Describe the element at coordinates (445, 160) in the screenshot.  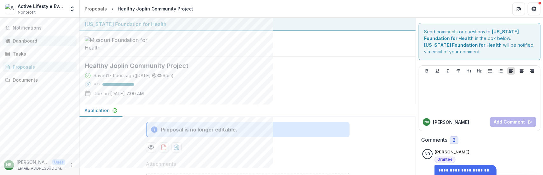
I see `span: Grantee` at that location.